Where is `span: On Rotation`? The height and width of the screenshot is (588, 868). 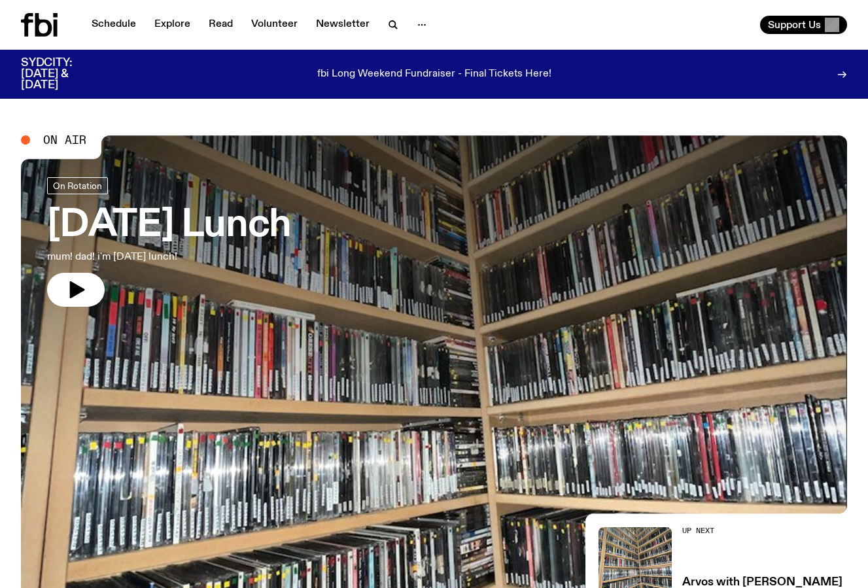 span: On Rotation is located at coordinates (77, 186).